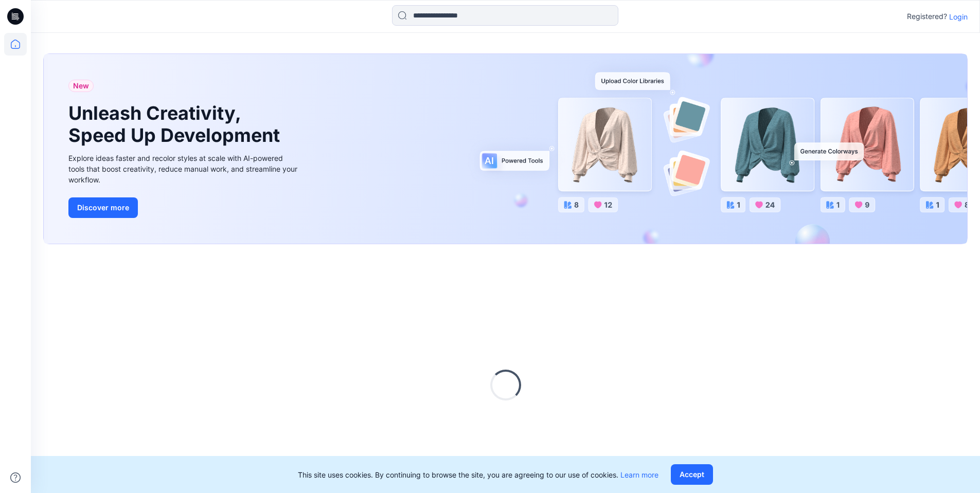  What do you see at coordinates (184, 208) in the screenshot?
I see `a: Discover more` at bounding box center [184, 208].